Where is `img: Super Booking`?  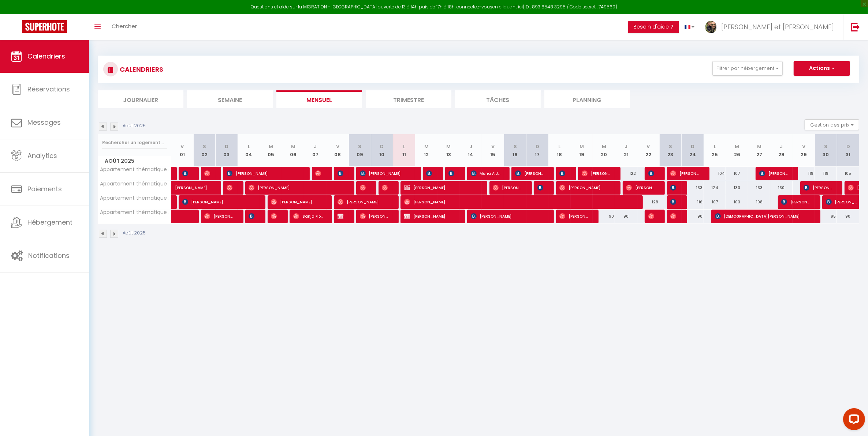
img: Super Booking is located at coordinates (44, 27).